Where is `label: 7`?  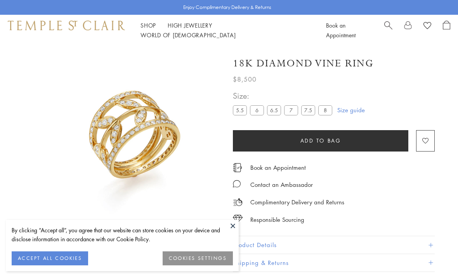
label: 7 is located at coordinates (291, 110).